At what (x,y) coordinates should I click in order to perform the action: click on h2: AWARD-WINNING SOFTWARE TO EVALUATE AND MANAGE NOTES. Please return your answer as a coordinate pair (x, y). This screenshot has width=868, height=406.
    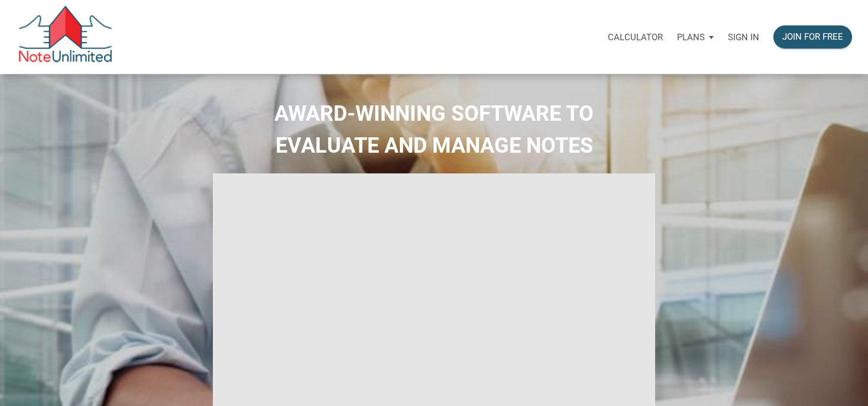
    Looking at the image, I should click on (434, 130).